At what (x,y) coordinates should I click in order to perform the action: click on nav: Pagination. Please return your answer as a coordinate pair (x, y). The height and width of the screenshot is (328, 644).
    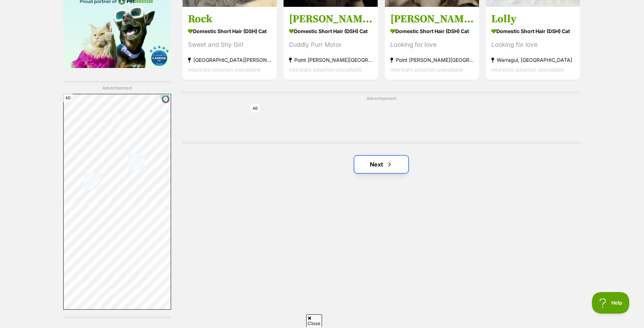
    Looking at the image, I should click on (381, 164).